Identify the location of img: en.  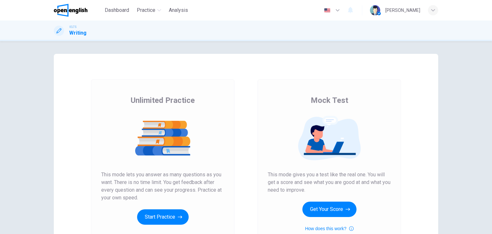
(327, 10).